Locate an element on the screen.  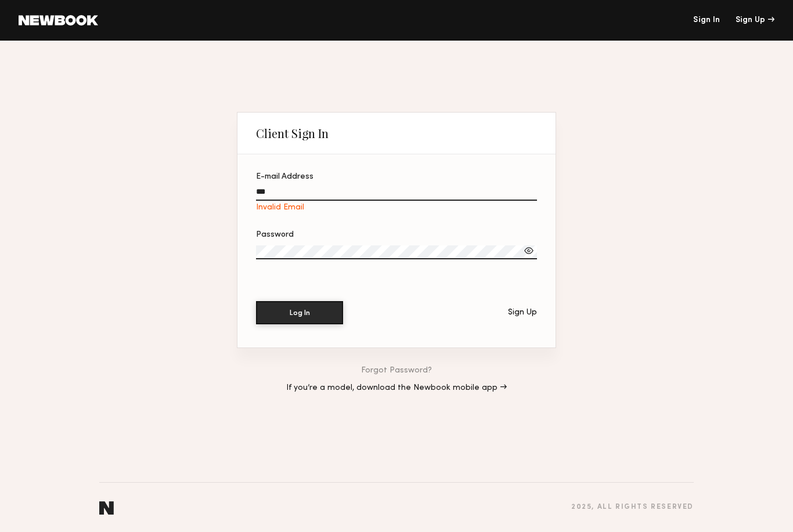
a: If you’re a model, download the Newbook mobile app → is located at coordinates (396, 388).